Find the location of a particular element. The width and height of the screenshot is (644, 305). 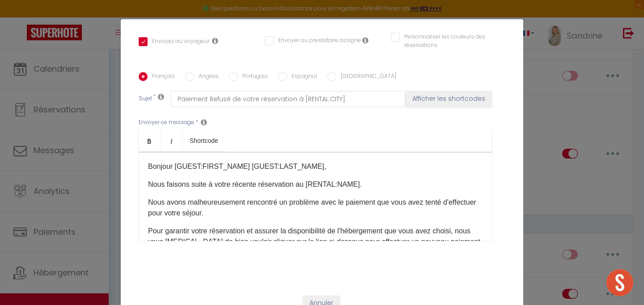

p: Nous faisons suite à votre récente réservation au [RENTAL:NAME]. is located at coordinates (316, 185).